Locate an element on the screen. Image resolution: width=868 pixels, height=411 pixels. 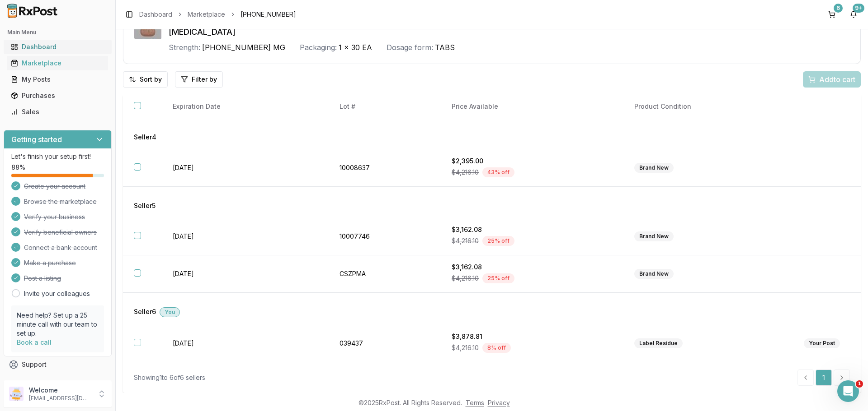
span: Seller 6 is located at coordinates (144, 313).